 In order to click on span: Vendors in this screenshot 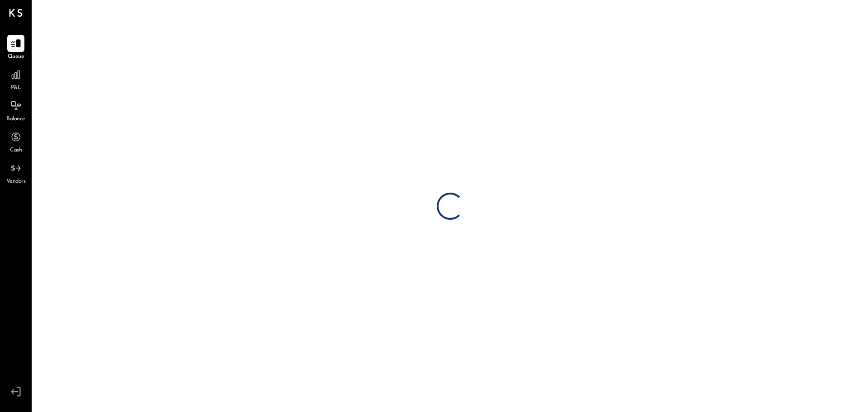, I will do `click(16, 182)`.